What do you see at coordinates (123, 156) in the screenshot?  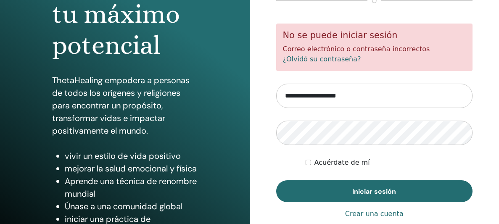 I see `font: vivir un estilo de vida positivo` at bounding box center [123, 156].